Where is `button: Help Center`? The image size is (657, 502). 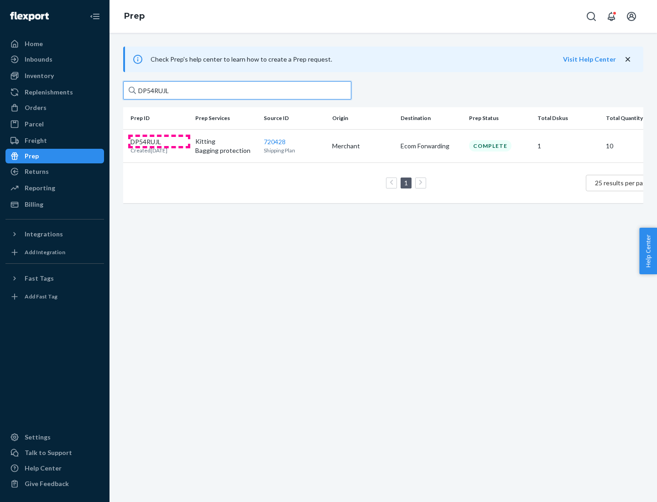 button: Help Center is located at coordinates (648, 251).